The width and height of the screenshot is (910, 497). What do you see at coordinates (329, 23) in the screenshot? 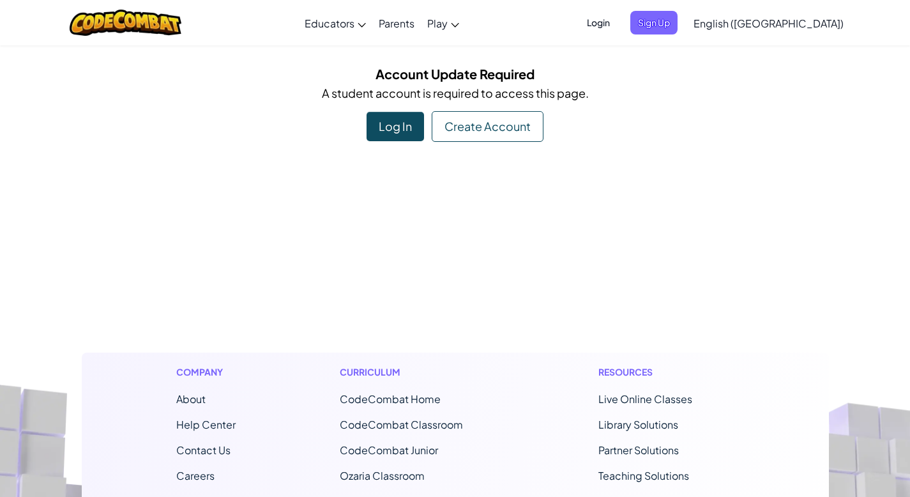
I see `span: Educators` at bounding box center [329, 23].